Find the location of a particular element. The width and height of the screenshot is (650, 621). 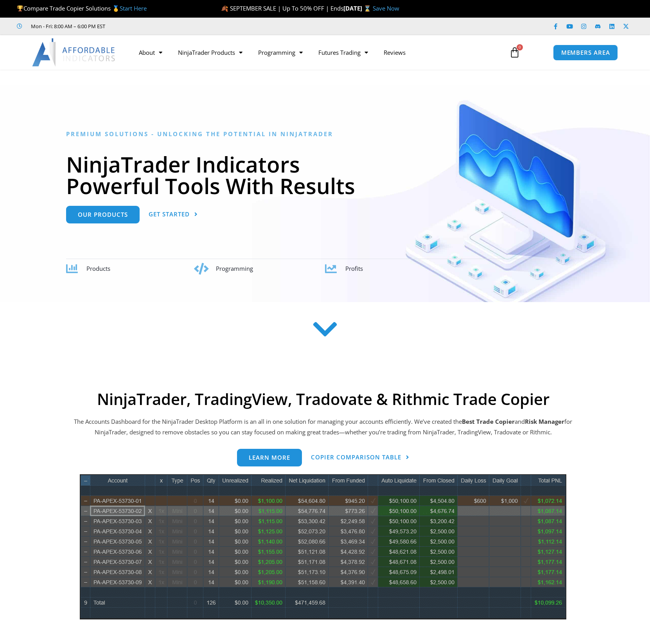

span: Profits is located at coordinates (354, 268).